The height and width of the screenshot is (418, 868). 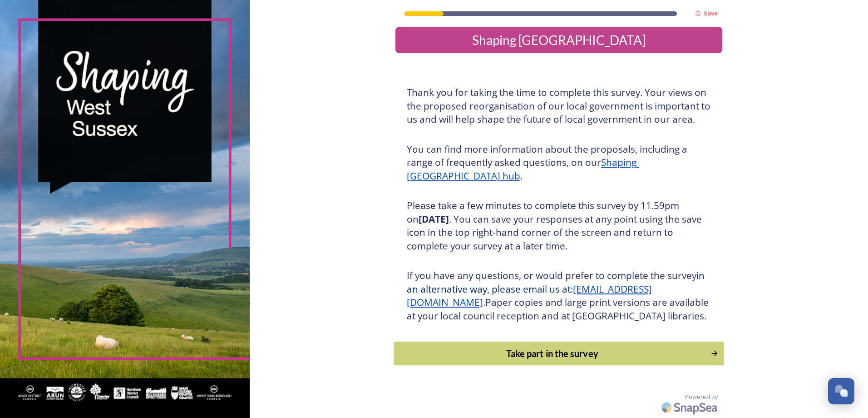 What do you see at coordinates (559, 226) in the screenshot?
I see `h3: Please take a few minutes to complete this survey by 11.59pm on . You can save your responses at ...` at bounding box center [559, 226].